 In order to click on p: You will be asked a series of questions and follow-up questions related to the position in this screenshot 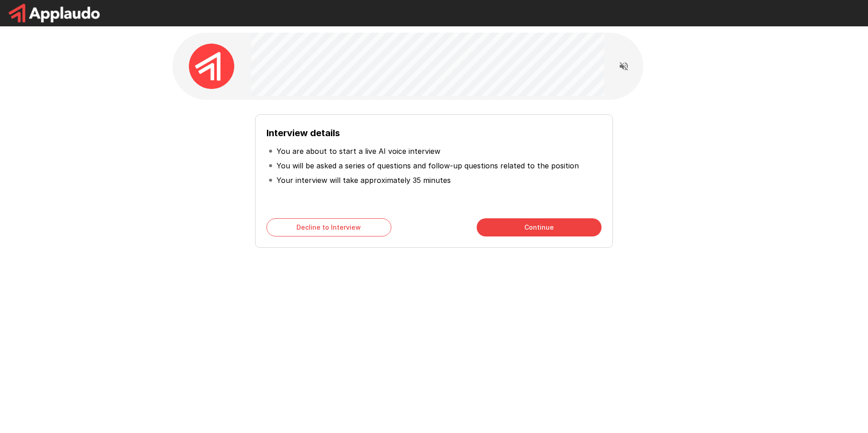, I will do `click(428, 166)`.